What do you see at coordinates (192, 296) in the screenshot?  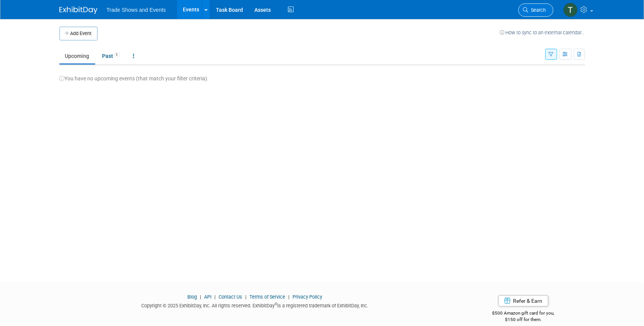 I see `a: Blog` at bounding box center [192, 296].